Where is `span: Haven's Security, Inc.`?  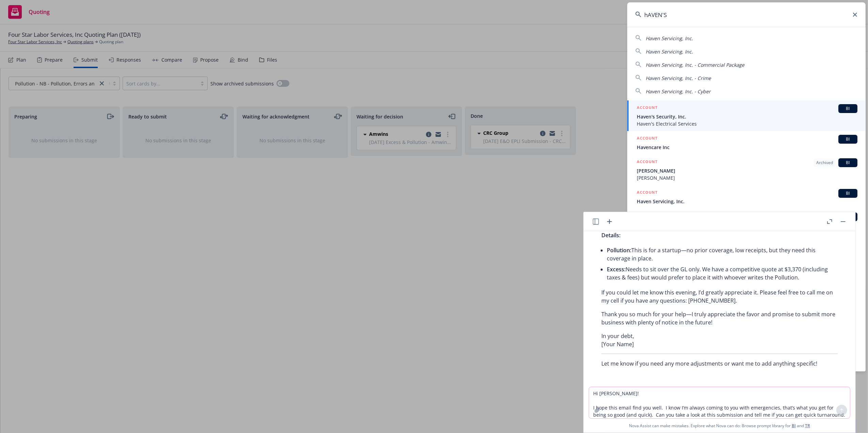
span: Haven's Security, Inc. is located at coordinates (747, 117).